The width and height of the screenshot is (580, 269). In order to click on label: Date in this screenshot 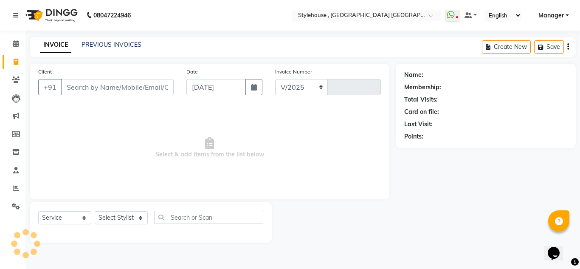, I will do `click(192, 72)`.